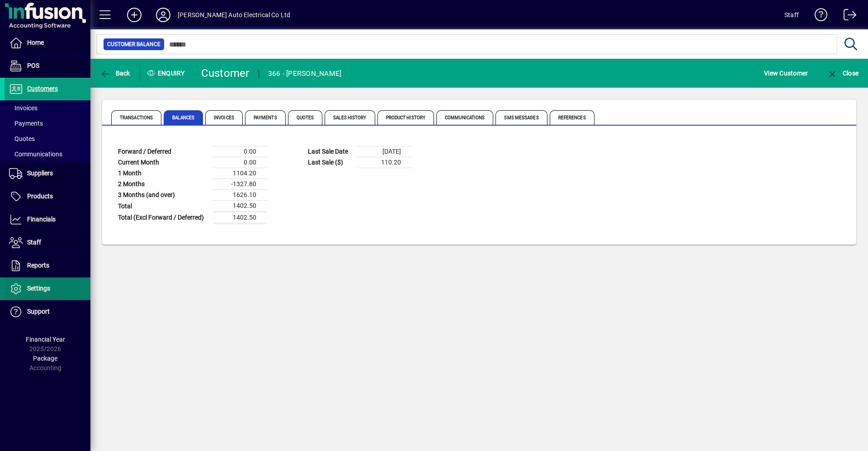 This screenshot has width=868, height=451. I want to click on a: Home, so click(48, 43).